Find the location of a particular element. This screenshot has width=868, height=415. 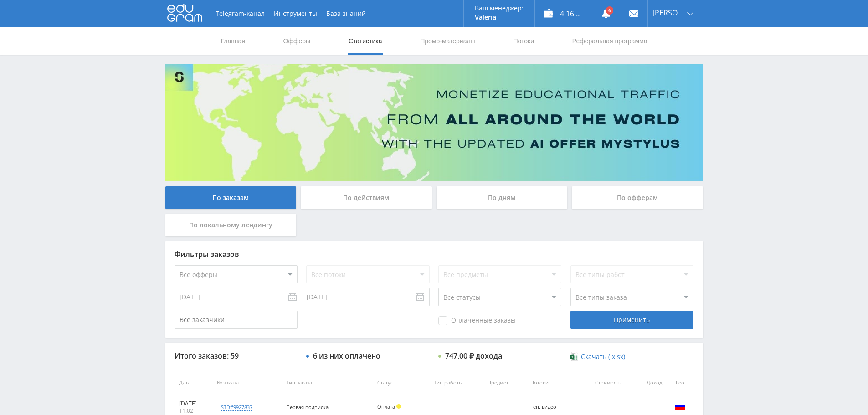

p: Valeria is located at coordinates (499, 17).